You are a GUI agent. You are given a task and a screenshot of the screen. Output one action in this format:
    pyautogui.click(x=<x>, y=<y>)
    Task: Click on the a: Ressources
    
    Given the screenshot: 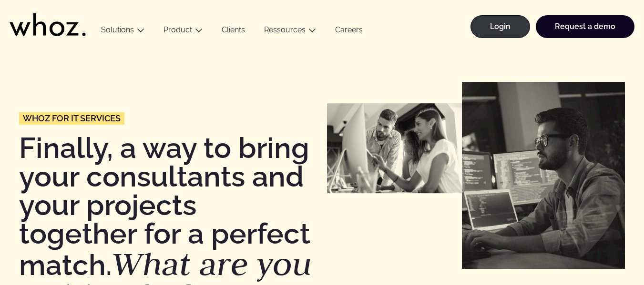 What is the action you would take?
    pyautogui.click(x=285, y=29)
    